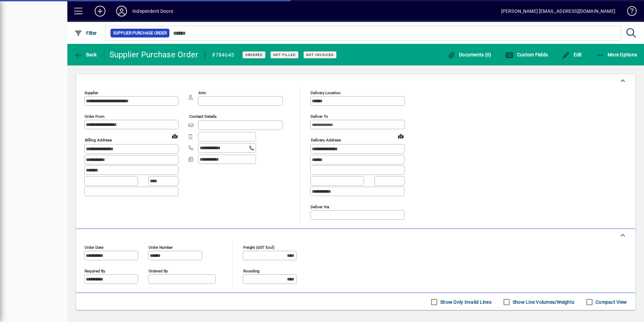 The height and width of the screenshot is (322, 644). What do you see at coordinates (319, 116) in the screenshot?
I see `mat-label: Deliver To` at bounding box center [319, 116].